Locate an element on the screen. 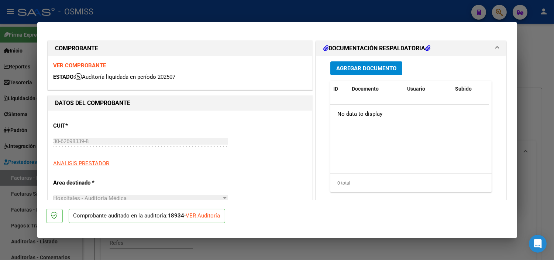  p: Comprobante auditado en la auditoría: - is located at coordinates (147, 216).